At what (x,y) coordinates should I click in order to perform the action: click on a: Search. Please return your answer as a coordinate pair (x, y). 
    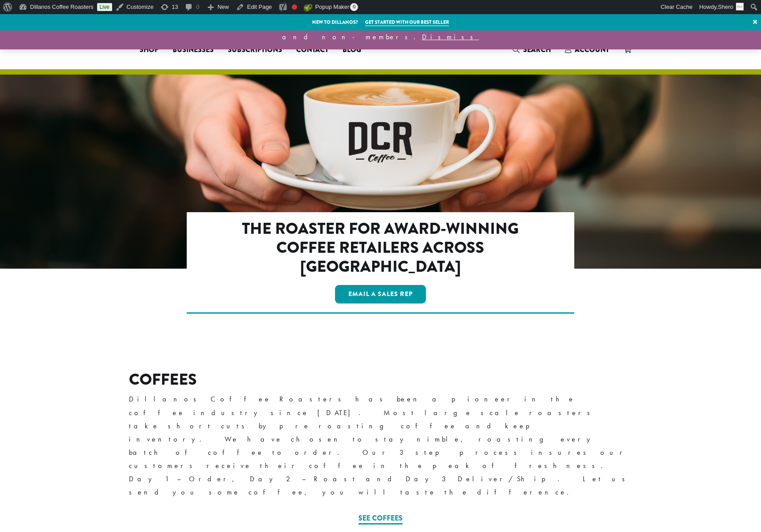
    Looking at the image, I should click on (531, 49).